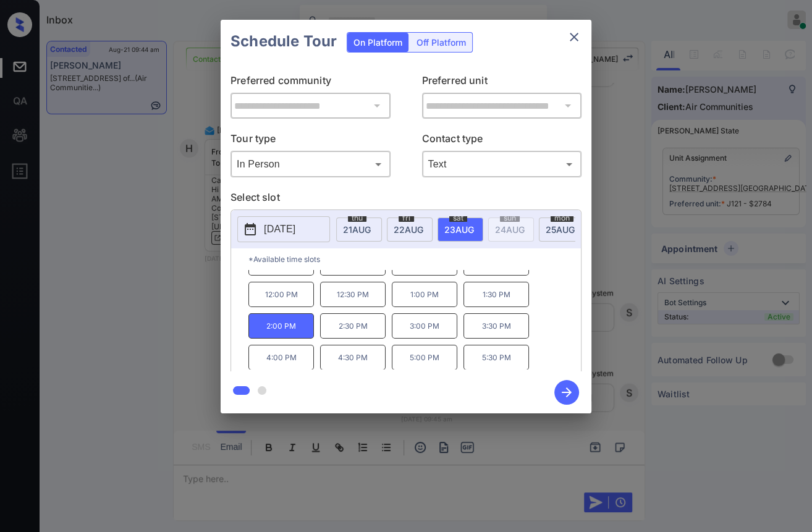 Image resolution: width=812 pixels, height=532 pixels. Describe the element at coordinates (502, 83) in the screenshot. I see `p: Preferred unit` at that location.